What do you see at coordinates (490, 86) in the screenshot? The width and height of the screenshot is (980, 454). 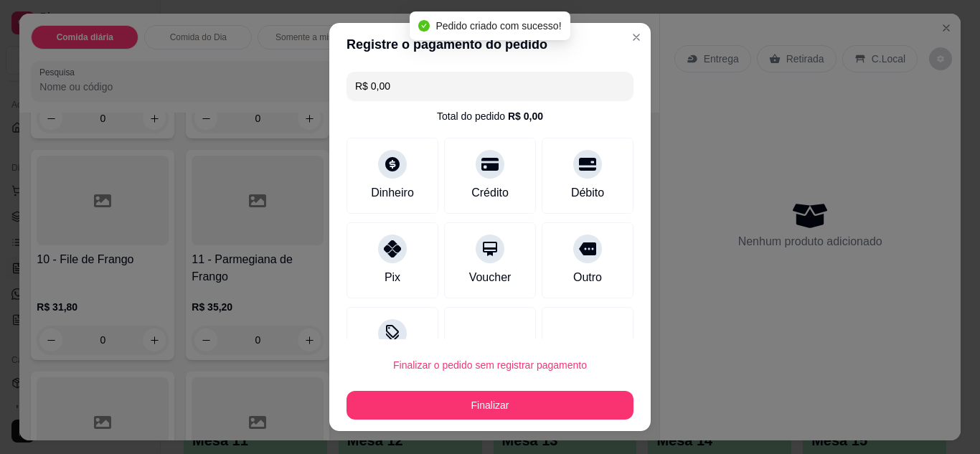 I see `input: Ex.: hambúrguer de cordeiro` at bounding box center [490, 86].